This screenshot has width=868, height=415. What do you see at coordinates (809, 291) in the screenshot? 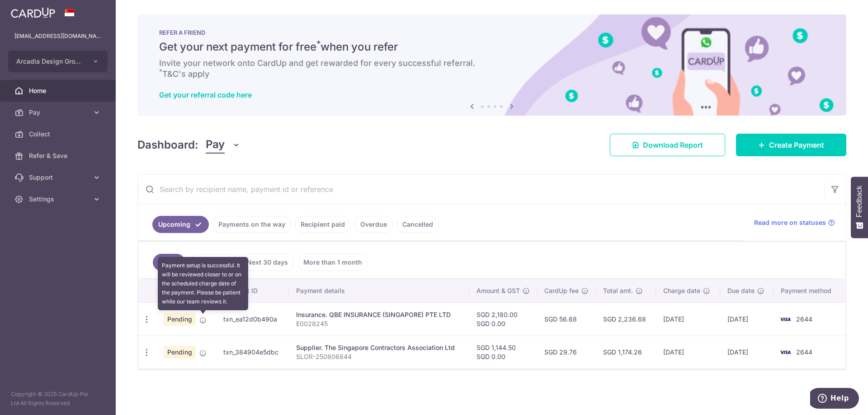
I see `th: Payment method` at bounding box center [809, 291].